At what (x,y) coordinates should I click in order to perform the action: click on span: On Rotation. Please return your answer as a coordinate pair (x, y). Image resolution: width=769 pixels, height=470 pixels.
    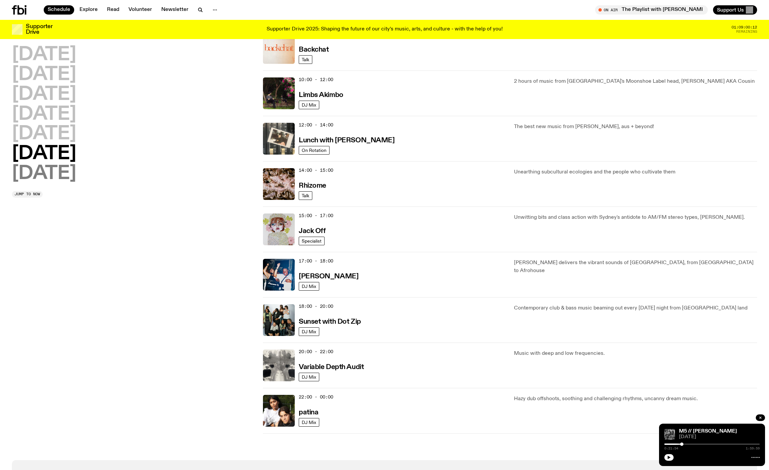
    Looking at the image, I should click on (314, 150).